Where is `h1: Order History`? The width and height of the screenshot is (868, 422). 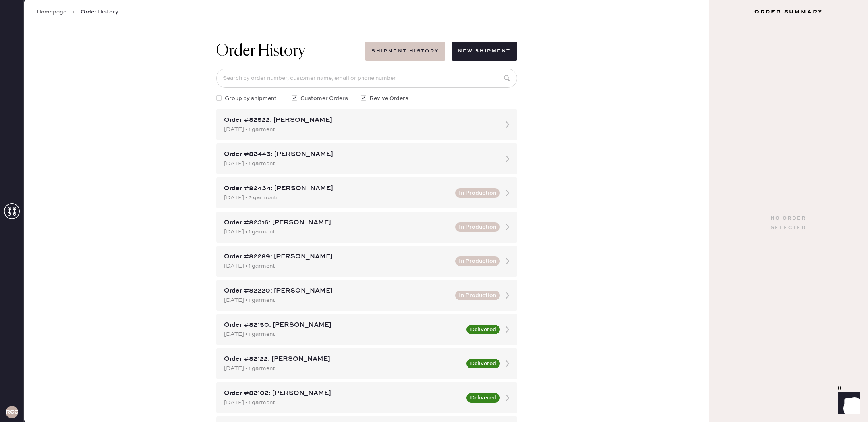 h1: Order History is located at coordinates (261, 51).